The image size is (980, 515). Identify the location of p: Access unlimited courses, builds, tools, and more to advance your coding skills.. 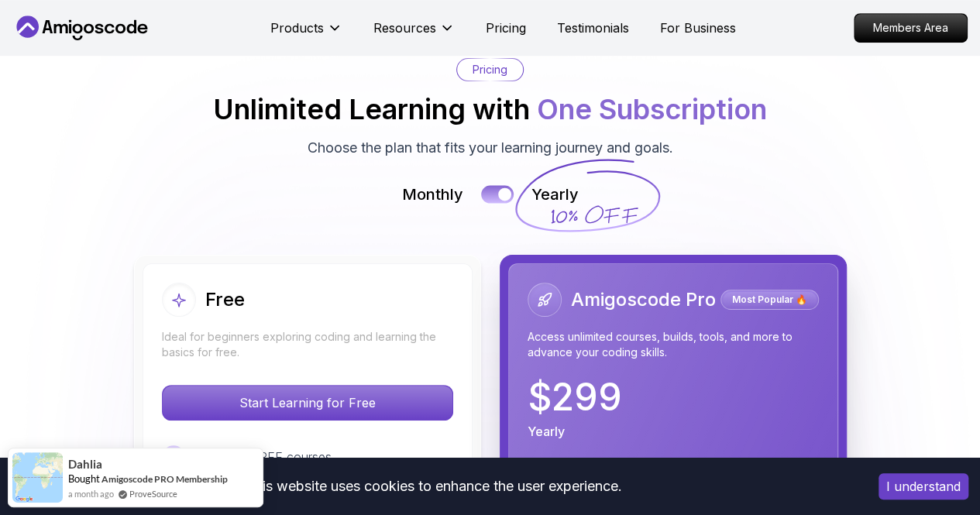
(673, 345).